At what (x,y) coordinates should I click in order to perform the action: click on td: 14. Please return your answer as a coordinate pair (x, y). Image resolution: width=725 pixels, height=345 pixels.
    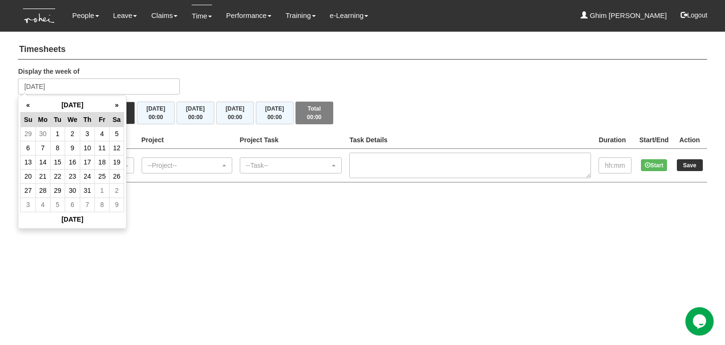
    Looking at the image, I should click on (42, 162).